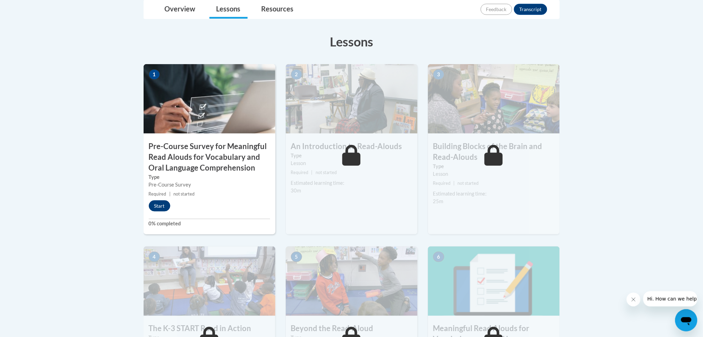 The image size is (703, 337). I want to click on div: Pre-Course Survey, so click(209, 185).